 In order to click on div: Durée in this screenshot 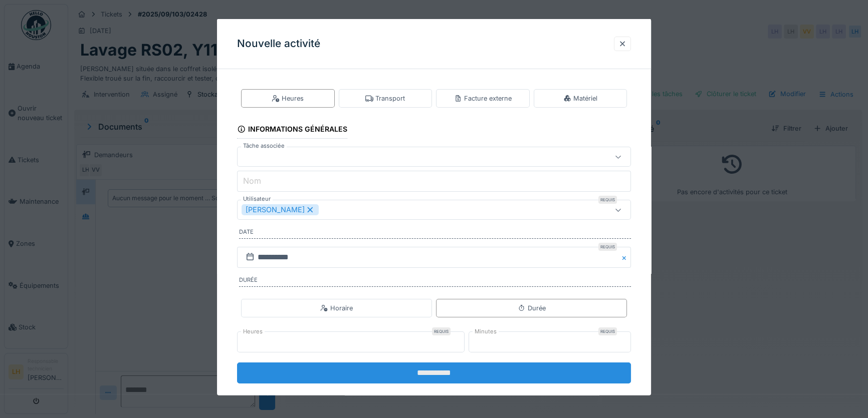, I will do `click(532, 307)`.